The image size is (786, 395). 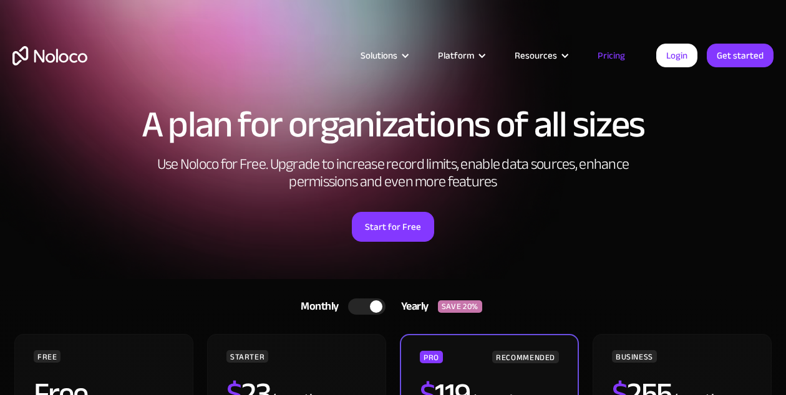 What do you see at coordinates (431, 357) in the screenshot?
I see `div: PRO` at bounding box center [431, 357].